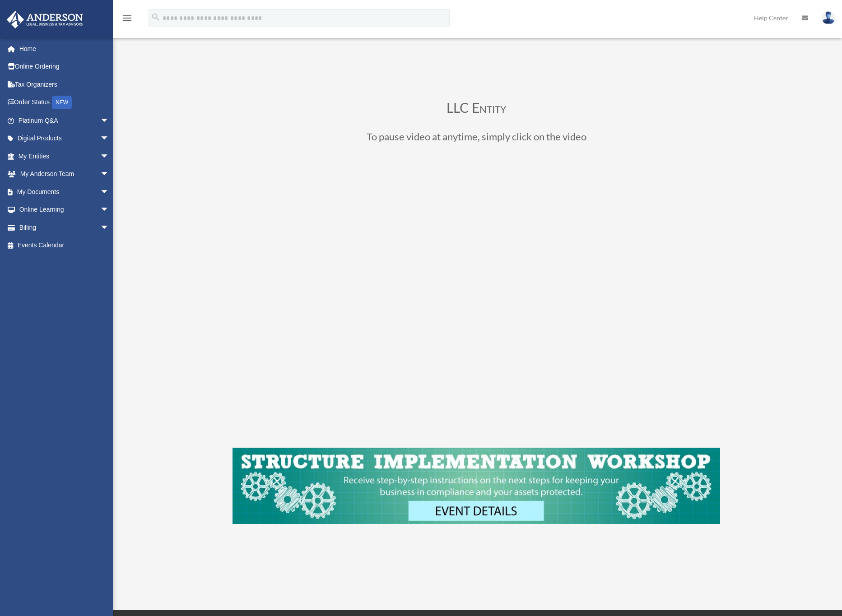 This screenshot has height=616, width=842. What do you see at coordinates (65, 192) in the screenshot?
I see `a: My Documentsarrow_drop_down` at bounding box center [65, 192].